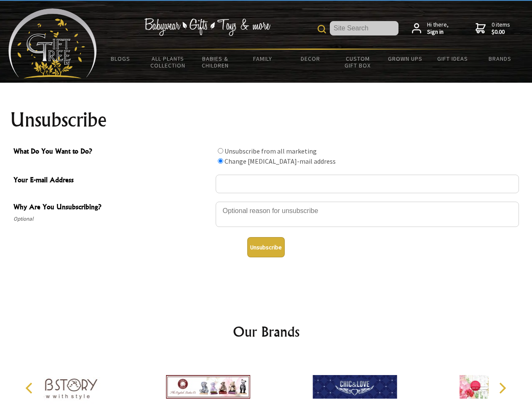  Describe the element at coordinates (112, 207) in the screenshot. I see `span: Why Are You Unsubscribing?` at that location.